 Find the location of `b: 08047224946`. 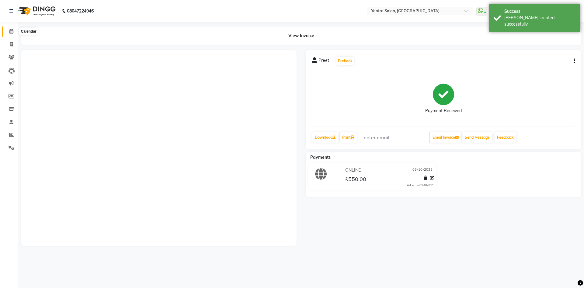

b: 08047224946 is located at coordinates (80, 11).